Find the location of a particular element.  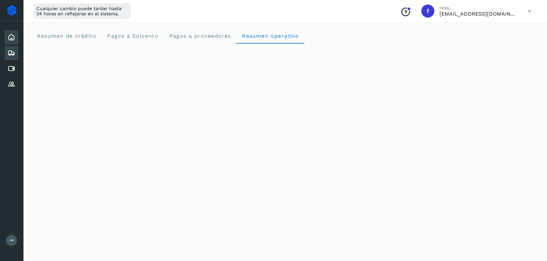

span: Pagos a proveedores is located at coordinates (200, 36).